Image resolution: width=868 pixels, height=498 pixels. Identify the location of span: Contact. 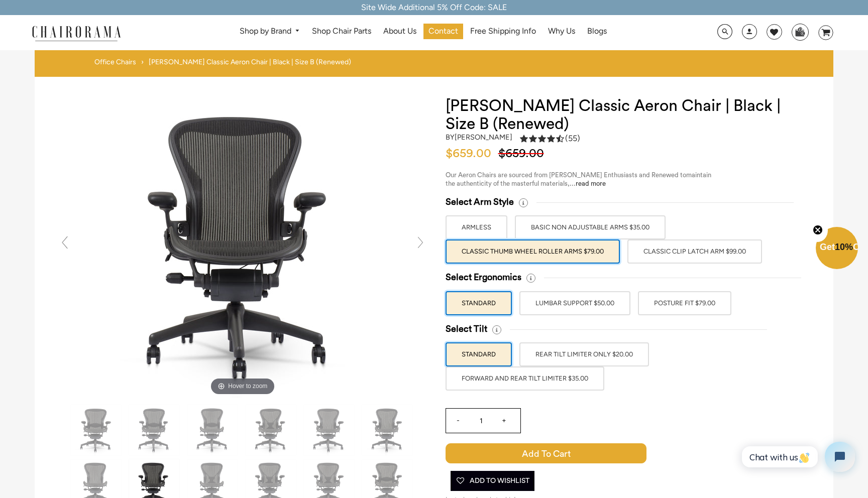
(443, 32).